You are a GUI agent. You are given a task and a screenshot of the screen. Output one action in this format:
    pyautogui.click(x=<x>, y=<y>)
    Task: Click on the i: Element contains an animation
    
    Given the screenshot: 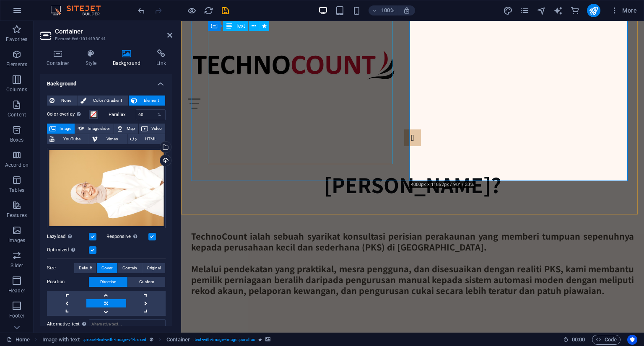 What is the action you would take?
    pyautogui.click(x=260, y=339)
    